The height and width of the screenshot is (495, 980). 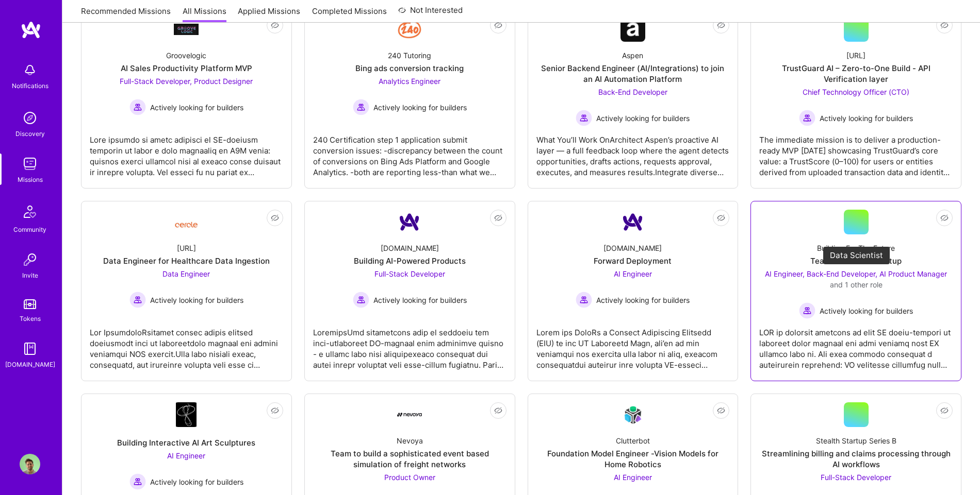 What do you see at coordinates (855, 345) in the screenshot?
I see `div: LOR ip dolorsit ametcons ad elit SE doeiu-tempori ut laboreet dolor magnaal eni admi veniamq nost...` at bounding box center [855, 345].